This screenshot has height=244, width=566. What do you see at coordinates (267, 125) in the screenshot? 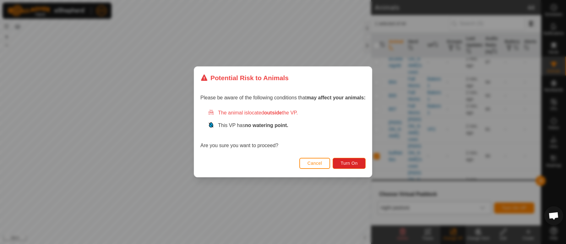
I see `strong: no watering point.` at bounding box center [267, 125].